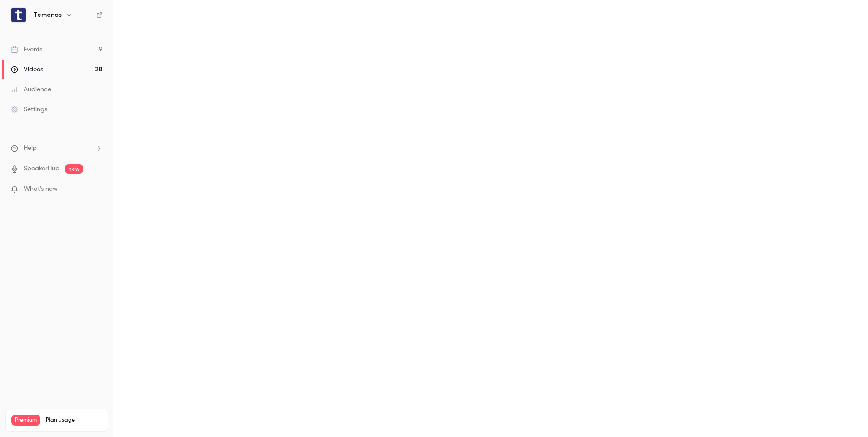 This screenshot has width=868, height=437. I want to click on a: SpeakerHub, so click(41, 169).